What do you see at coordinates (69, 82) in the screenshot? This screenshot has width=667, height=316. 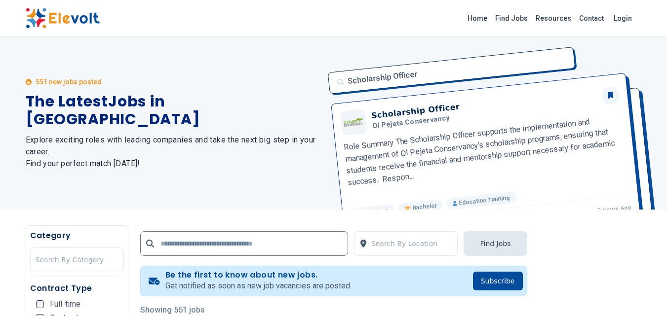 I see `p: 551 new jobs posted` at bounding box center [69, 82].